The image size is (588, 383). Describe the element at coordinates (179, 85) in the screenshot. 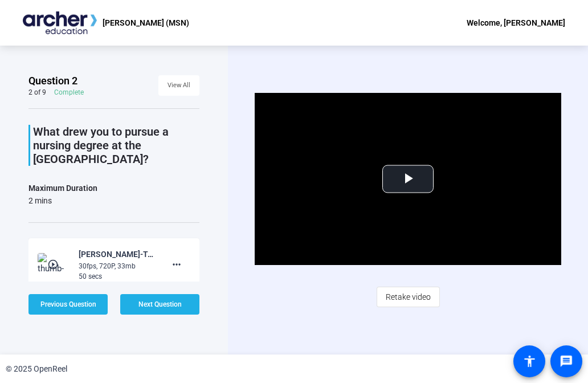

I see `span: View All` at that location.